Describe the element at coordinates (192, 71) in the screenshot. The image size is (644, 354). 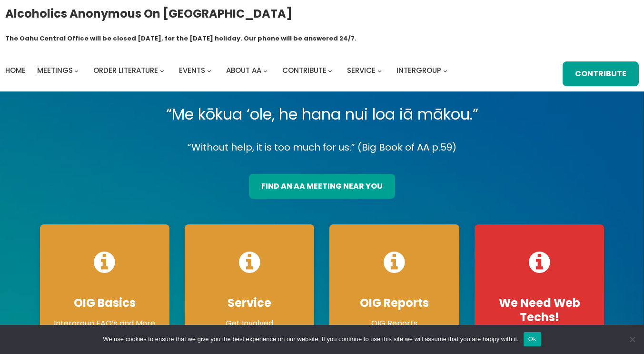
I see `a: Events` at that location.